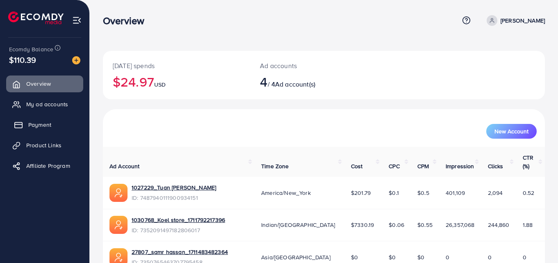 This screenshot has width=558, height=263. Describe the element at coordinates (127, 21) in the screenshot. I see `h3: Overview` at that location.